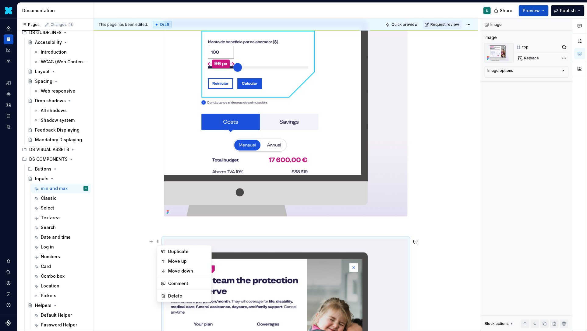  I want to click on a: All shadows, so click(61, 111).